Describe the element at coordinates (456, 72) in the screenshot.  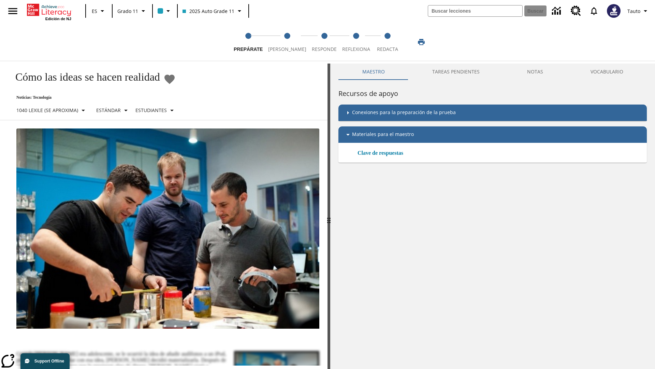
I see `button: TAREAS PENDIENTES` at that location.